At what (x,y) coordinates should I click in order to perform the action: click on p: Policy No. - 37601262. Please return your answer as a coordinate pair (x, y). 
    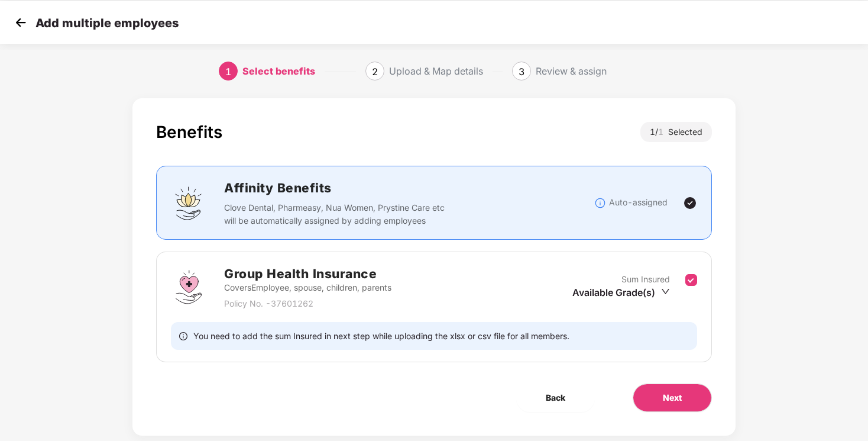
    Looking at the image, I should click on (307, 304).